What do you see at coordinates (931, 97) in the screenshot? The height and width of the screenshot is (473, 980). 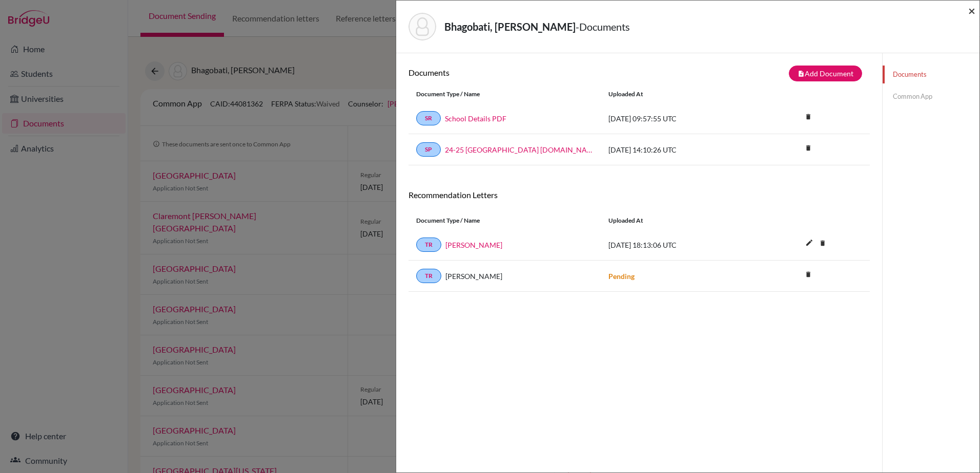 I see `a: Common App` at bounding box center [931, 97].